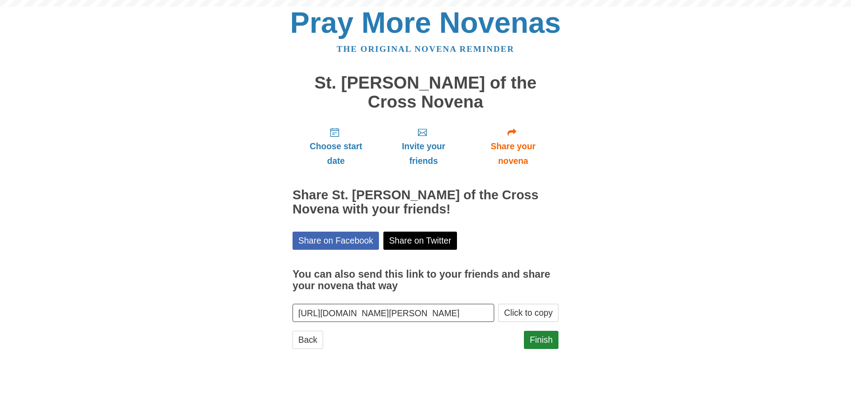  What do you see at coordinates (335, 241) in the screenshot?
I see `a: Share on Facebook` at bounding box center [335, 241].